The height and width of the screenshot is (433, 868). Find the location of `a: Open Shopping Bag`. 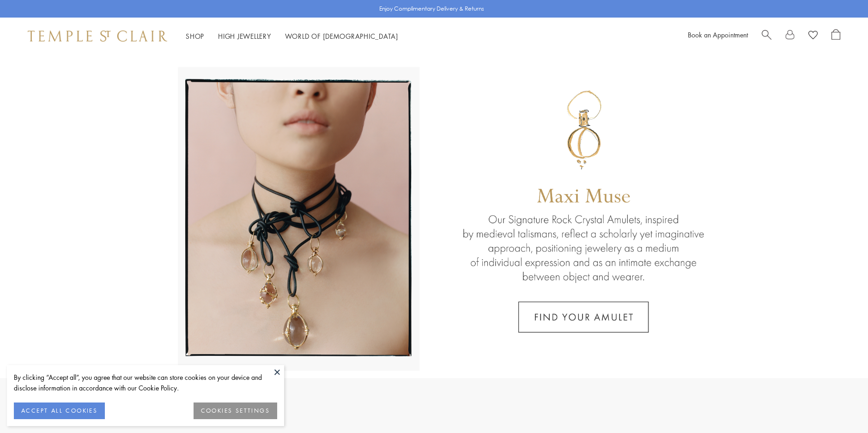

a: Open Shopping Bag is located at coordinates (836, 36).